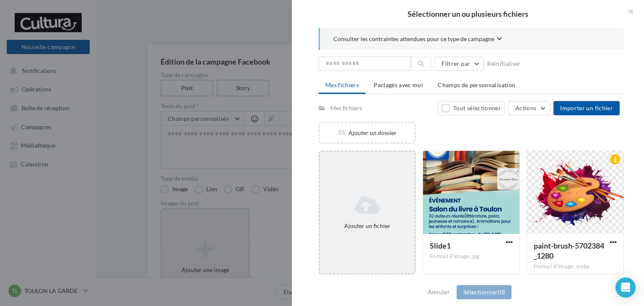  What do you see at coordinates (346, 108) in the screenshot?
I see `div: Mes fichiers` at bounding box center [346, 108].